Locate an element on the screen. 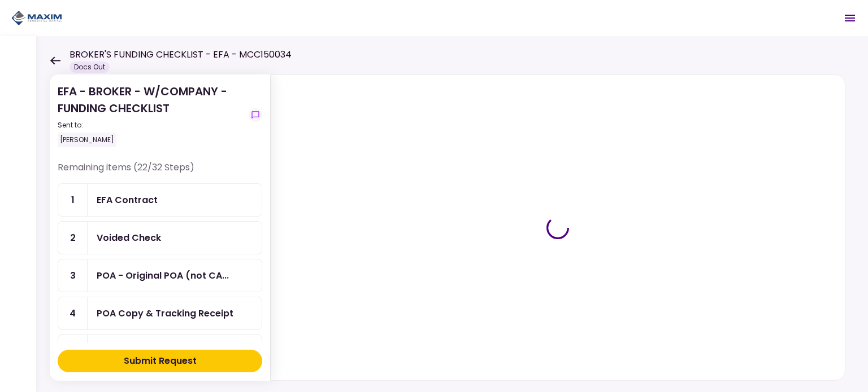 The width and height of the screenshot is (868, 392). button: Submit Request is located at coordinates (160, 361).